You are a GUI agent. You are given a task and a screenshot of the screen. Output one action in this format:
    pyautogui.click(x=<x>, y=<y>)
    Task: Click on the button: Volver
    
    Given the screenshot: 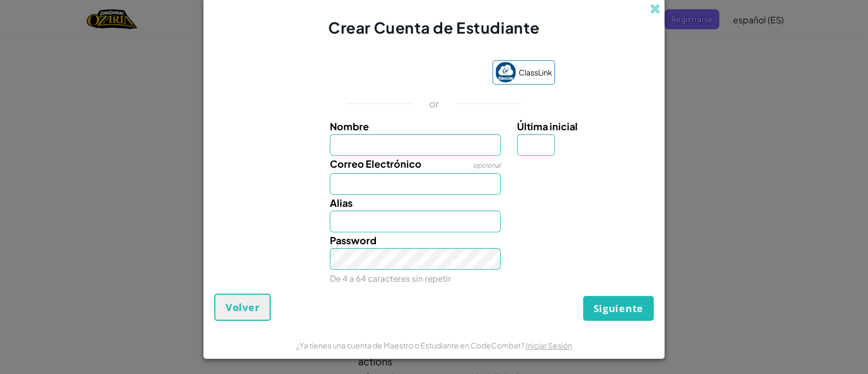 What is the action you would take?
    pyautogui.click(x=243, y=307)
    